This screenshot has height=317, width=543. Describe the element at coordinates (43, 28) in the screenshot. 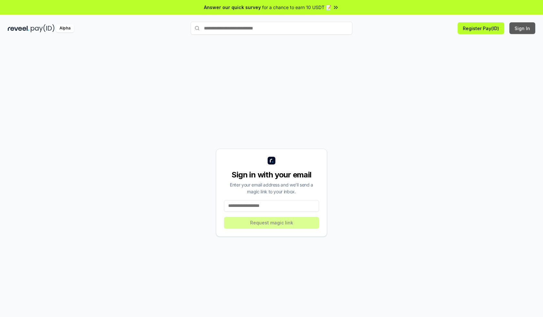

I see `img: pay_id` at that location.